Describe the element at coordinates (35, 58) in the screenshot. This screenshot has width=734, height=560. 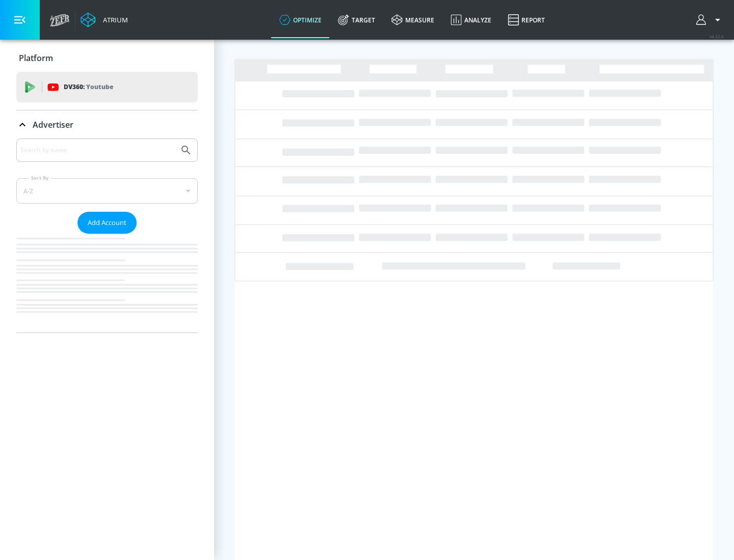
I see `p: Platform` at that location.